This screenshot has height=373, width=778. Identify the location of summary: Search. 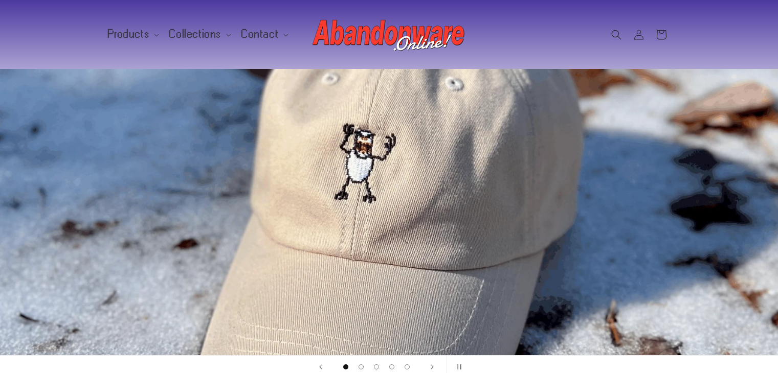
(616, 35).